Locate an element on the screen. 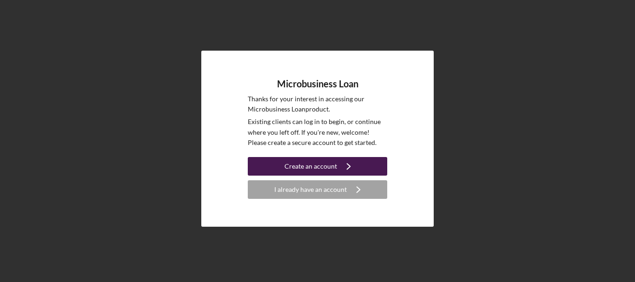 This screenshot has height=282, width=635. a: I already have an account is located at coordinates (317, 190).